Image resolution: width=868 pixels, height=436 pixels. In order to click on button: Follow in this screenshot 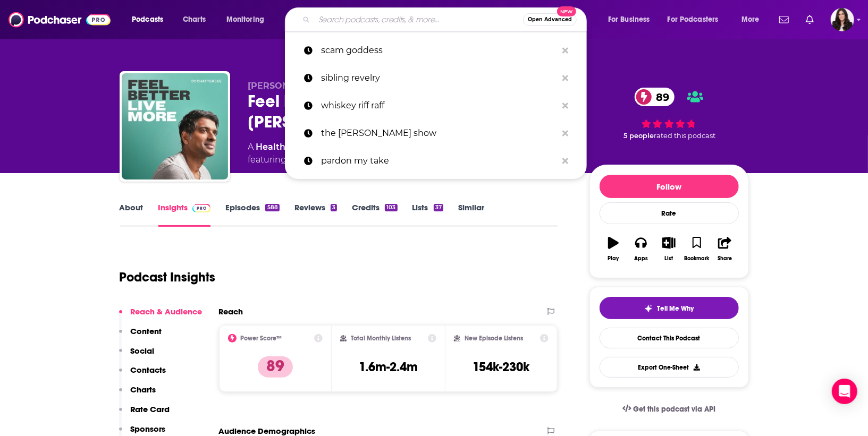, I will do `click(670, 187)`.